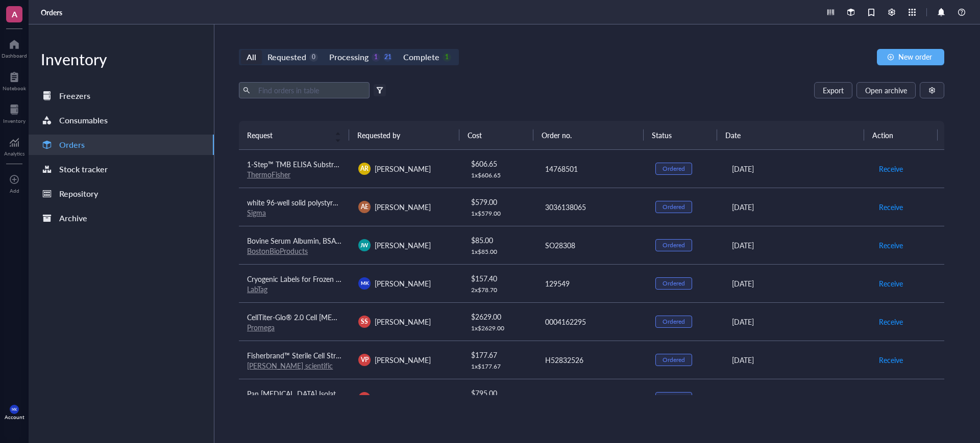  What do you see at coordinates (261, 328) in the screenshot?
I see `a: Promega` at bounding box center [261, 328].